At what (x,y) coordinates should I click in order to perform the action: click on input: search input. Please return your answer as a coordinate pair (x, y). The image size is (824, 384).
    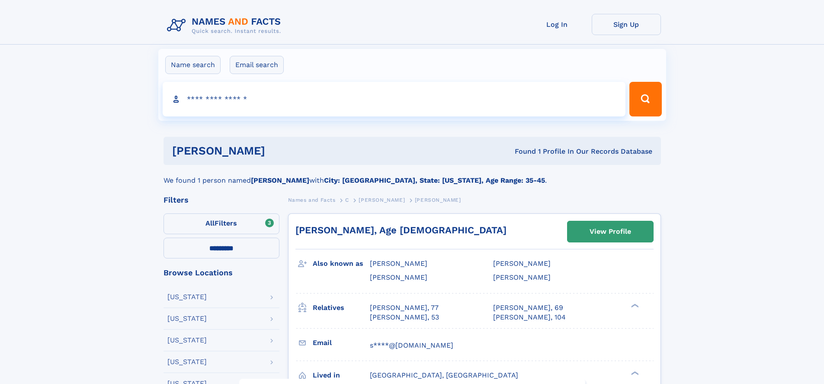
    Looking at the image, I should click on (394, 99).